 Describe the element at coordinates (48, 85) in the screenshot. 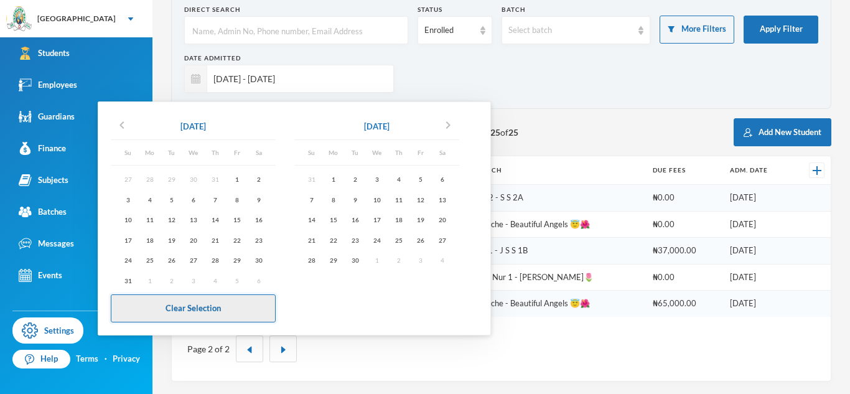

I see `div: Employees` at that location.